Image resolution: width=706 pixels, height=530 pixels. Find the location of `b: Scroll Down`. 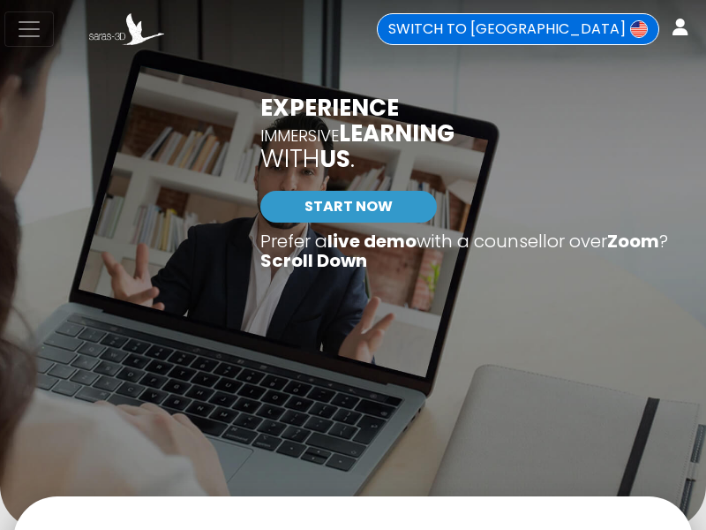

b: Scroll Down is located at coordinates (313, 260).